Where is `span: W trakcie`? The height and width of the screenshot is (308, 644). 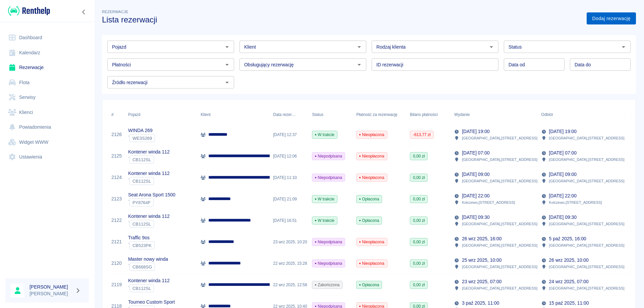 span: W trakcie is located at coordinates (325, 199).